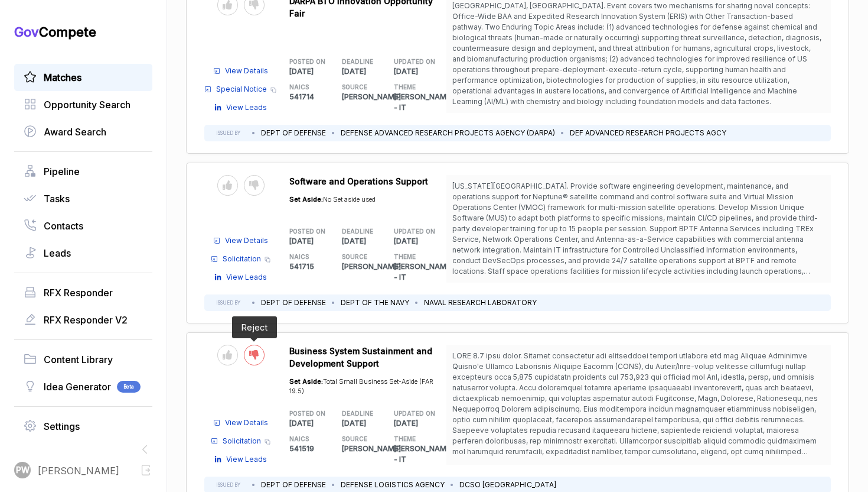 The image size is (868, 492). What do you see at coordinates (83, 426) in the screenshot?
I see `a: Settings` at bounding box center [83, 426].